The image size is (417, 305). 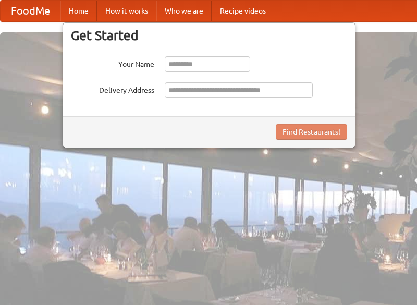 What do you see at coordinates (243, 11) in the screenshot?
I see `a: Recipe videos` at bounding box center [243, 11].